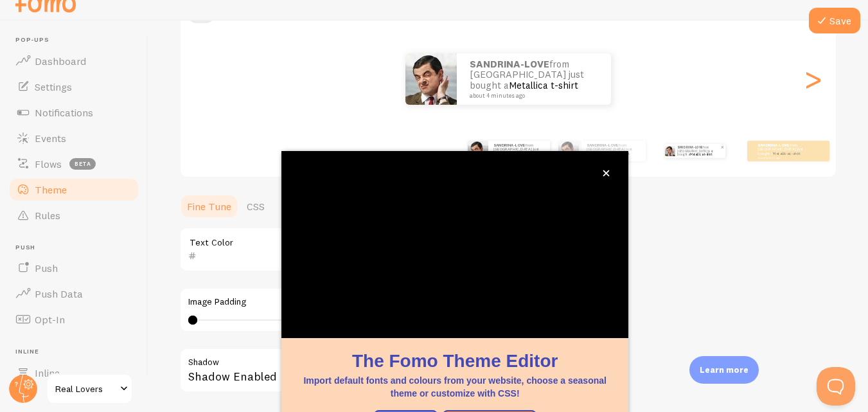 The height and width of the screenshot is (412, 868). Describe the element at coordinates (813, 79) in the screenshot. I see `div: Next slide` at that location.